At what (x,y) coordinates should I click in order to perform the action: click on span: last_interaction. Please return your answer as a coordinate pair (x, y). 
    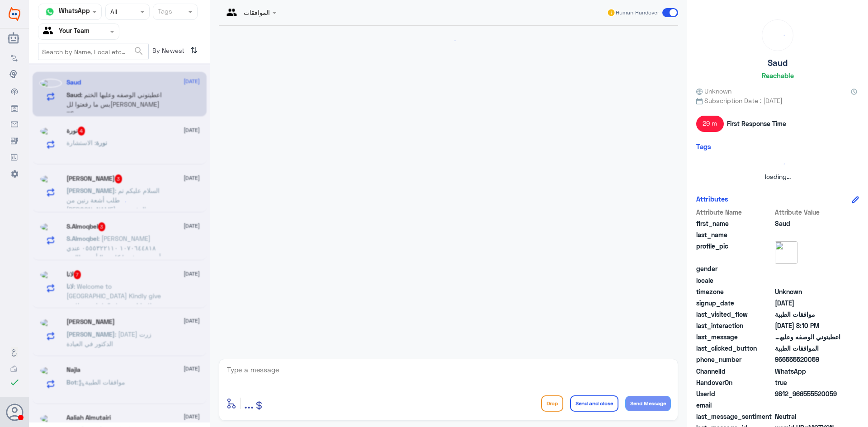
    Looking at the image, I should click on (735, 326).